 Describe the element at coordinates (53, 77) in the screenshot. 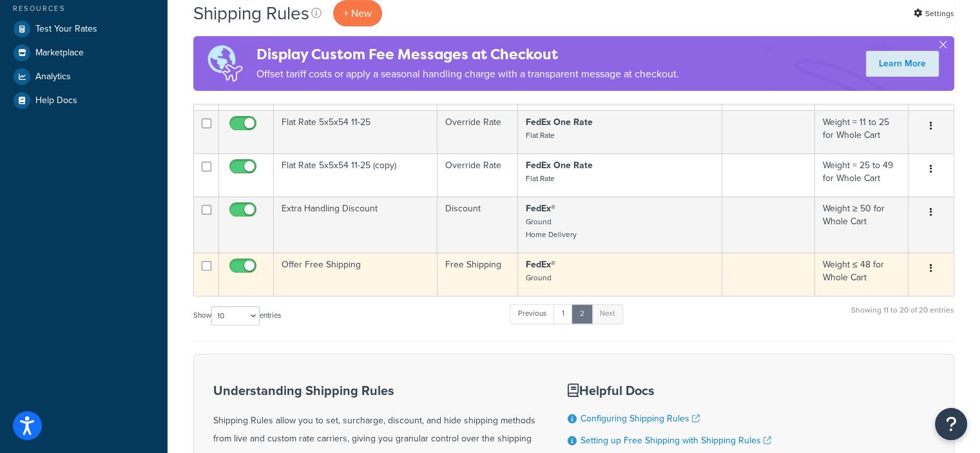

I see `span: Analytics` at that location.